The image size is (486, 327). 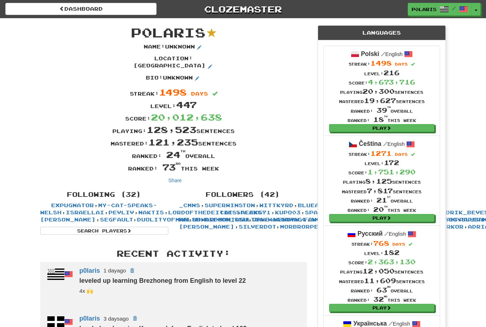 I want to click on a: lordofthedeities, so click(x=203, y=212).